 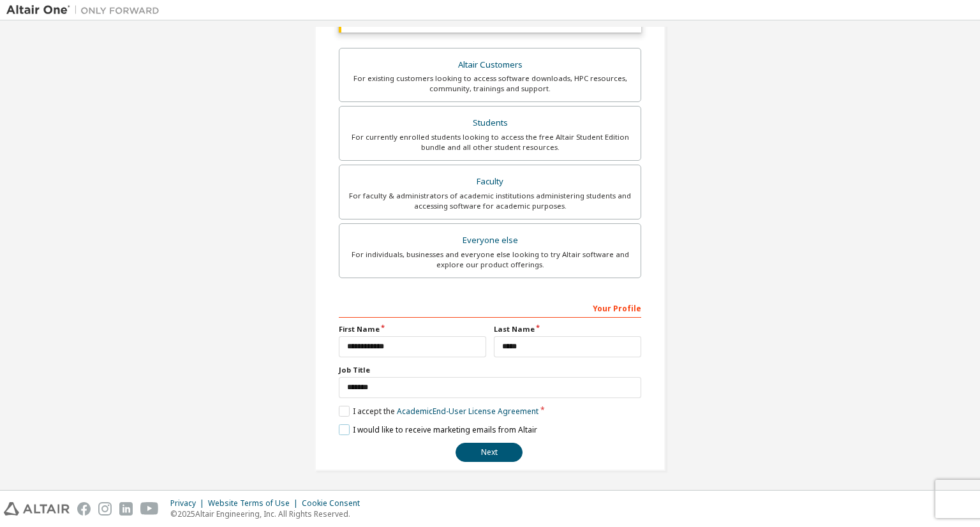 I want to click on label: Job Title, so click(x=490, y=370).